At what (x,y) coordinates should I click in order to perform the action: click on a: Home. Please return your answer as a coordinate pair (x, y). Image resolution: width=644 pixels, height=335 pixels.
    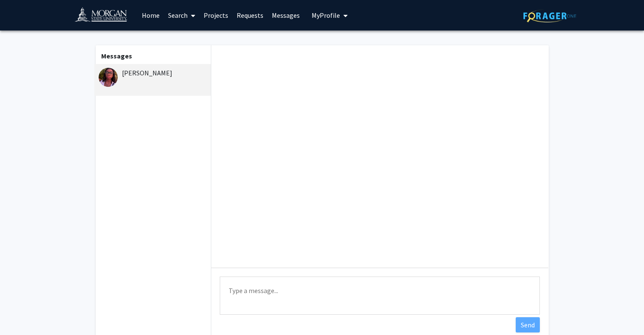
    Looking at the image, I should click on (151, 16).